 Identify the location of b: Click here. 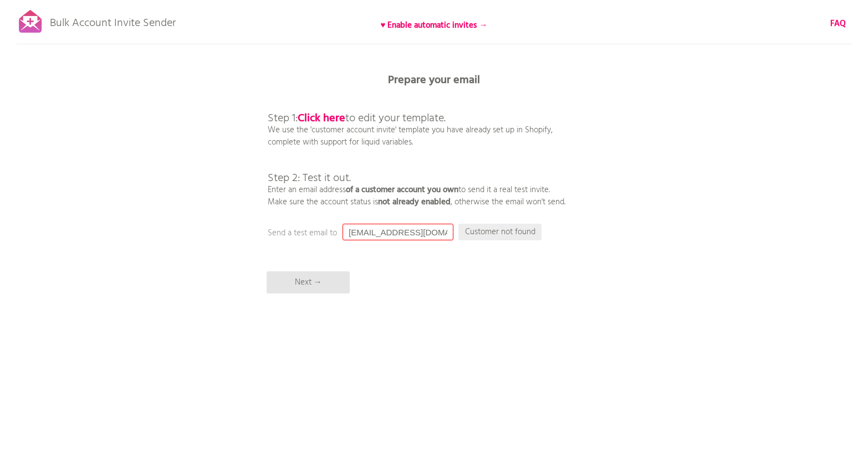
(322, 118).